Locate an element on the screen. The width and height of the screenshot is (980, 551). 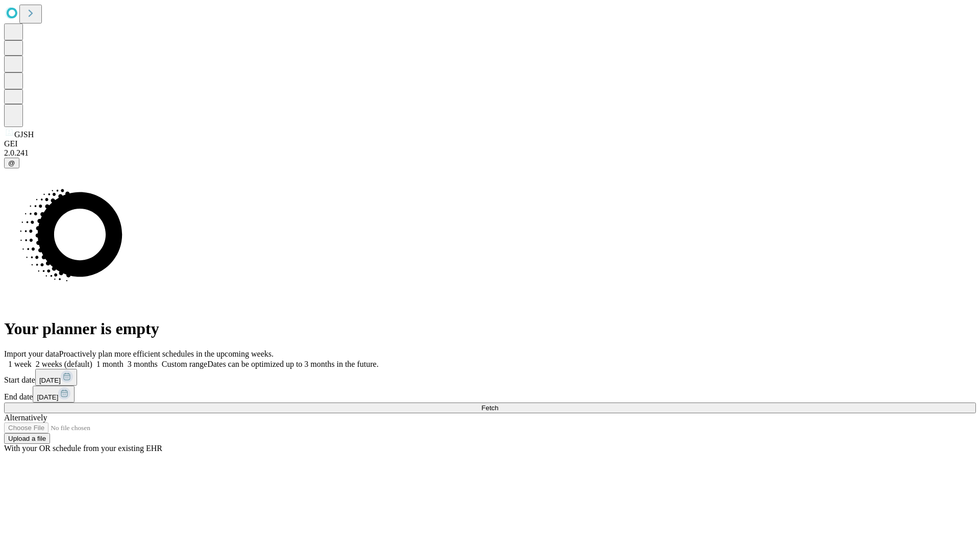
span: Proactively plan more efficient schedules in the upcoming weeks. is located at coordinates (167, 354).